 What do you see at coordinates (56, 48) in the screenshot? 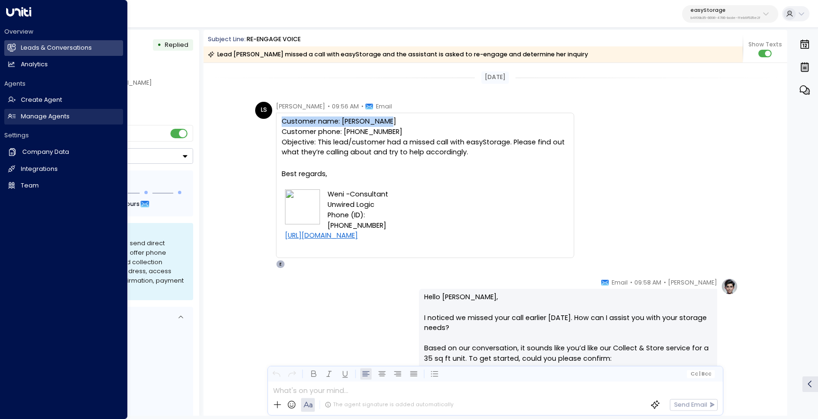
I see `h2: Leads & Conversations` at bounding box center [56, 48].